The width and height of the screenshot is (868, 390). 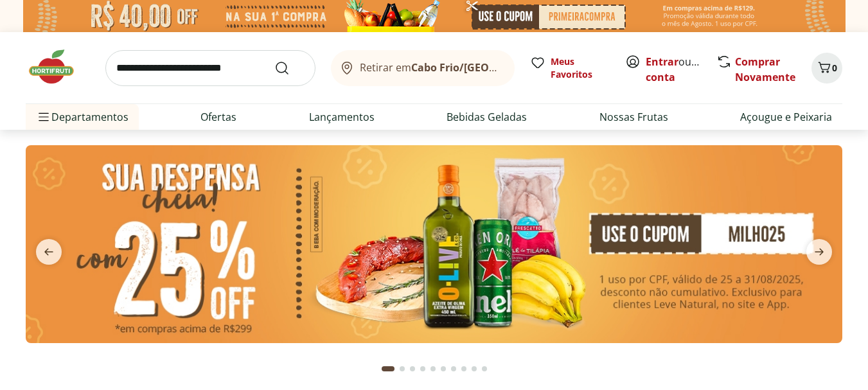 I want to click on button: Go to page 4 from fs-carousel, so click(x=423, y=369).